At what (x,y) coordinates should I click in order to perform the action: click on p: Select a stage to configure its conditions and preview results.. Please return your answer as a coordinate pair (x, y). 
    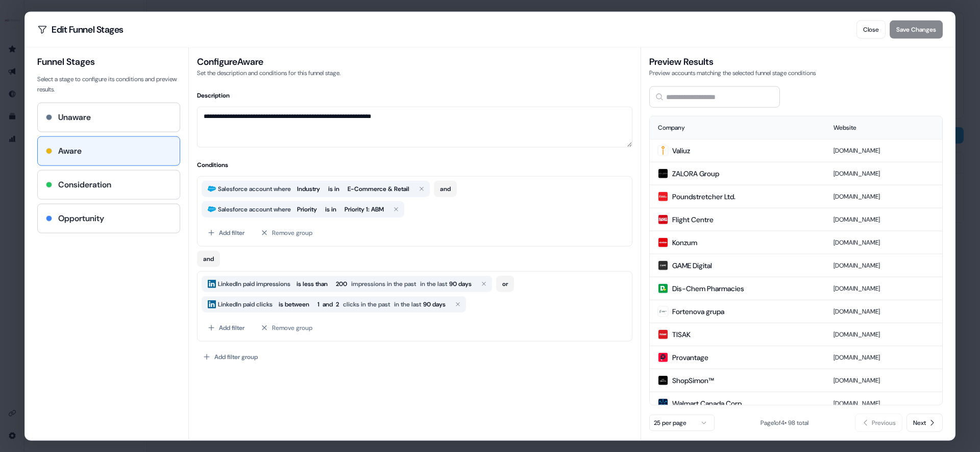
    Looking at the image, I should click on (109, 84).